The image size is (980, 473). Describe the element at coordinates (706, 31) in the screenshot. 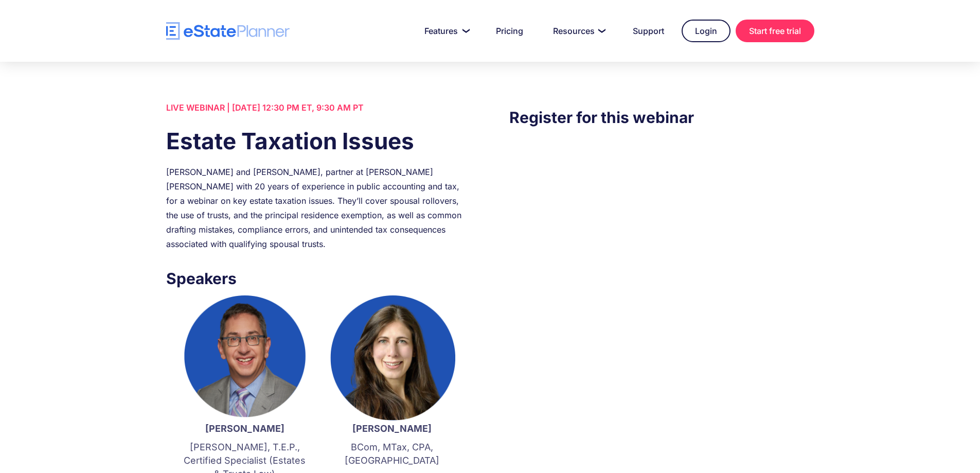

I see `a: Login` at that location.